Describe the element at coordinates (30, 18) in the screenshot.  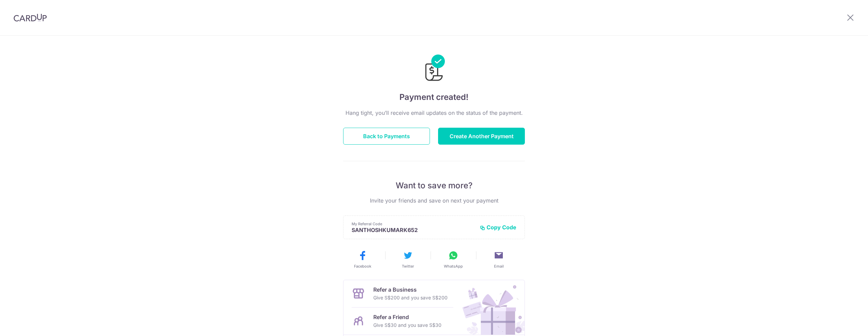
I see `img: CardUp` at that location.